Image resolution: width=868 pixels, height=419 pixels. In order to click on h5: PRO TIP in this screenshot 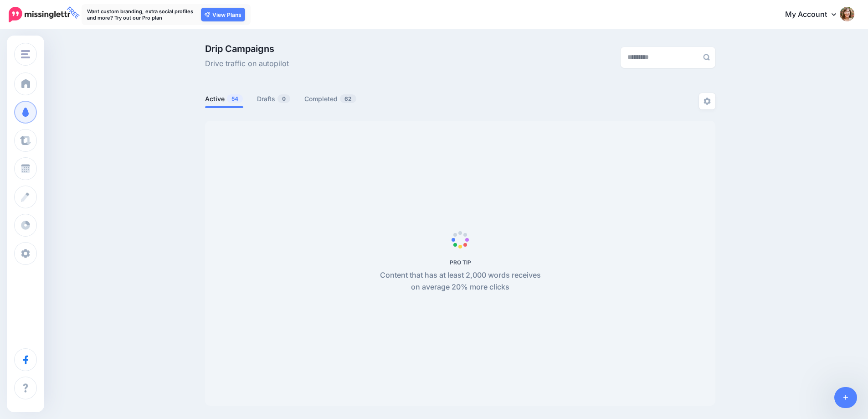, I will do `click(460, 262)`.